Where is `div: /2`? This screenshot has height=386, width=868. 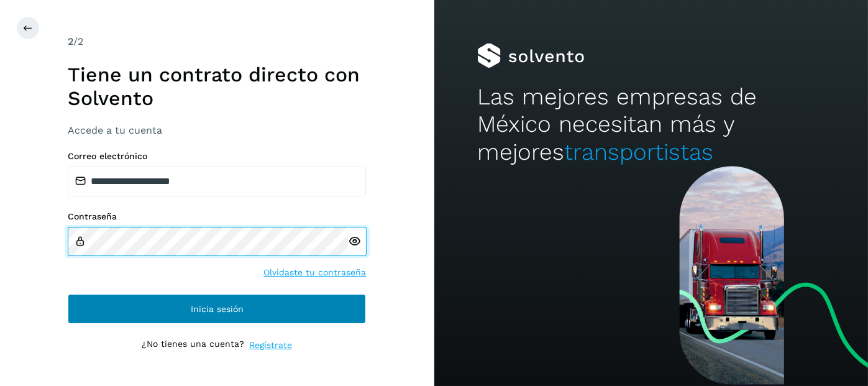 div: /2 is located at coordinates (217, 42).